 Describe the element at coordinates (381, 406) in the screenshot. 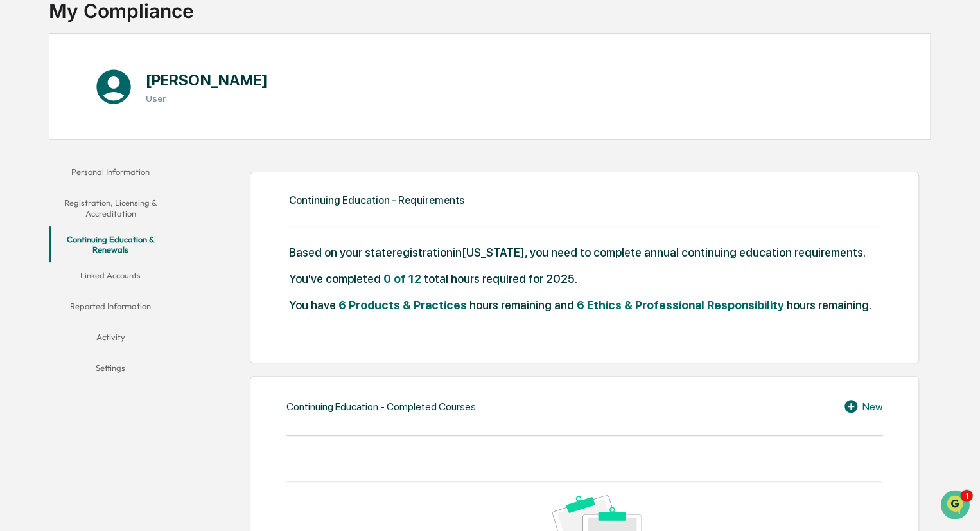

I see `div: Continuing Education - Completed Courses` at that location.